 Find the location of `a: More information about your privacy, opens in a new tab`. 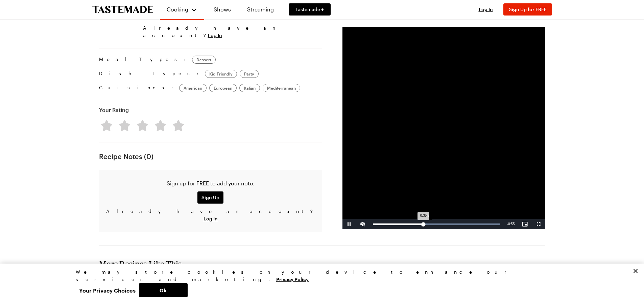

a: More information about your privacy, opens in a new tab is located at coordinates (292, 279).